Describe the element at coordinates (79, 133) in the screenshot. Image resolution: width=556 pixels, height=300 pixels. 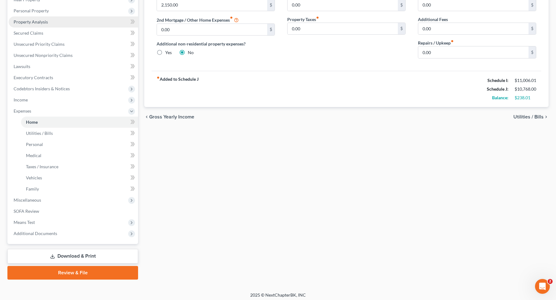
I see `a: Utilities / Bills` at that location.